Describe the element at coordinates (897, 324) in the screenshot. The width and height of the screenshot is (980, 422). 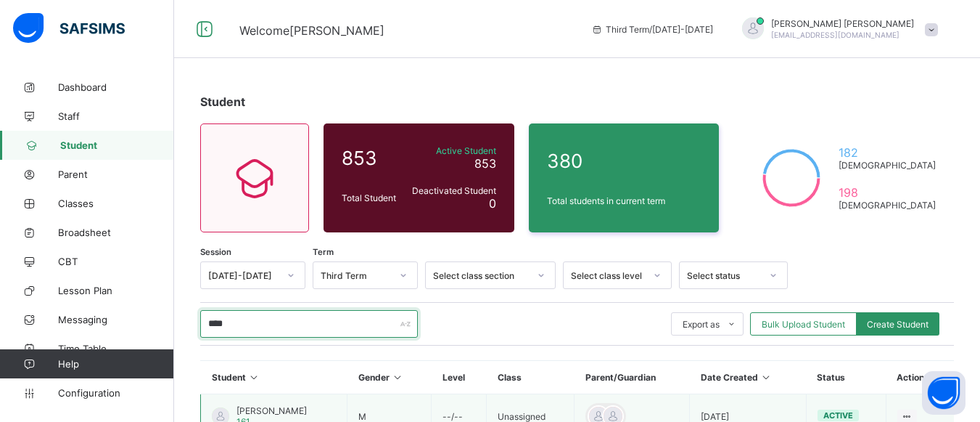
I see `span: Create Student` at that location.